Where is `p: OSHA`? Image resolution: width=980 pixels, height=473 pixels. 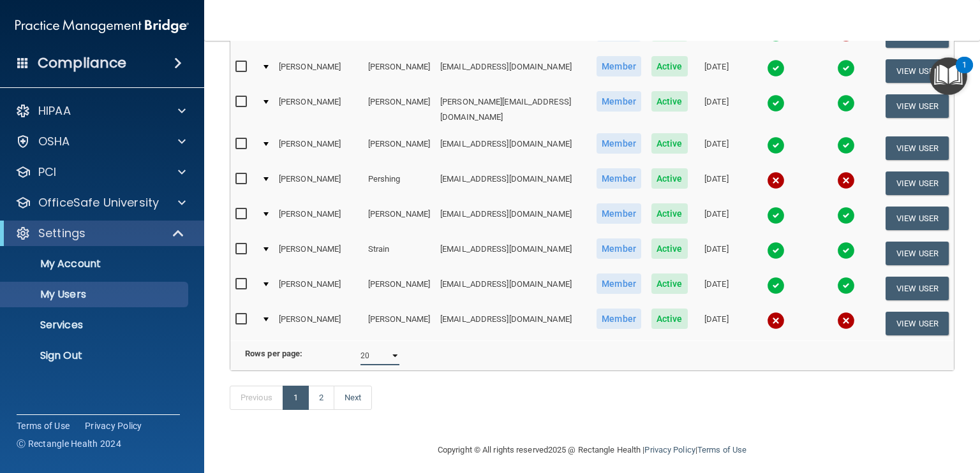 p: OSHA is located at coordinates (54, 142).